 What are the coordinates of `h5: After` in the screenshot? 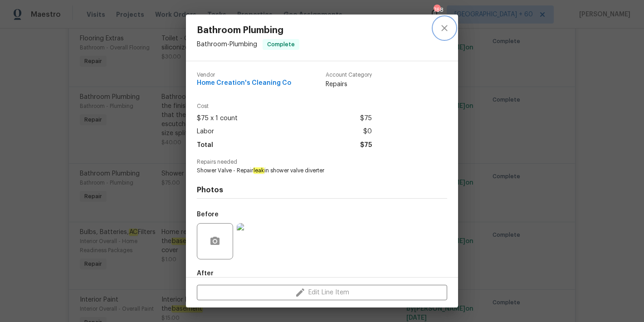 It's located at (205, 273).